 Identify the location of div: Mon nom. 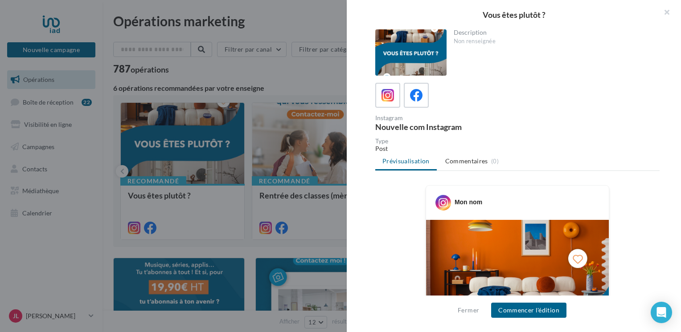
(468, 202).